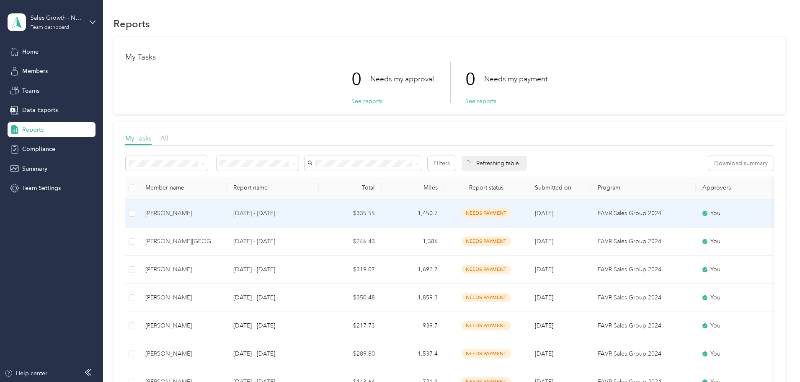 The image size is (800, 382). I want to click on th: Member name, so click(183, 188).